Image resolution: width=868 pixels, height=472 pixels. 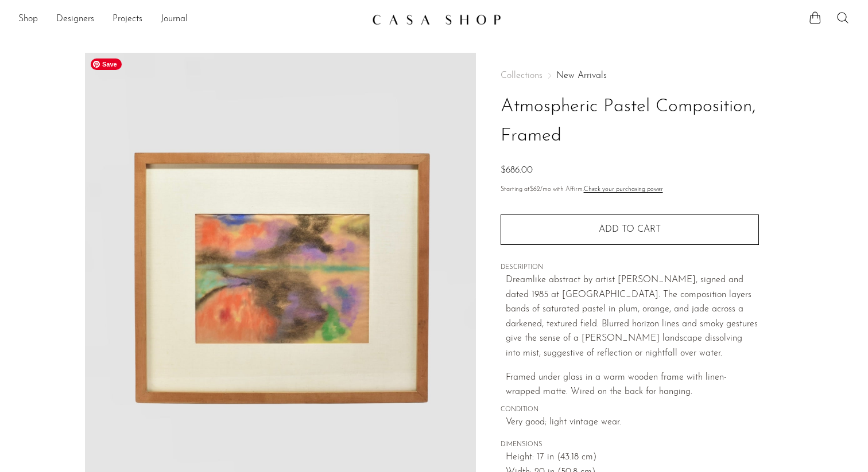 What do you see at coordinates (535, 189) in the screenshot?
I see `span: $62` at bounding box center [535, 189].